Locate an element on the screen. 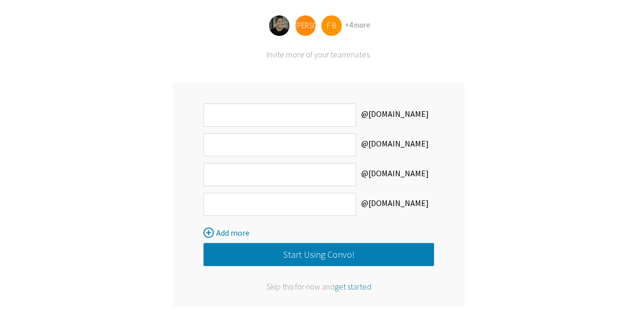 The width and height of the screenshot is (644, 330). div: Invite more of your teammates. is located at coordinates (319, 54).